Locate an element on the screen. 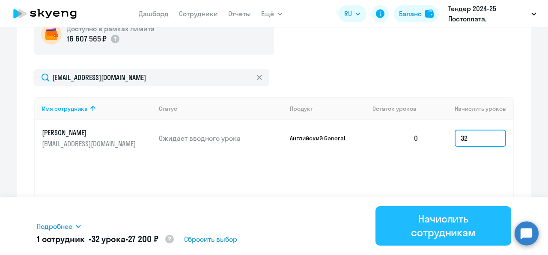 This screenshot has width=548, height=255. button: Начислить сотрудникам is located at coordinates (443, 226).